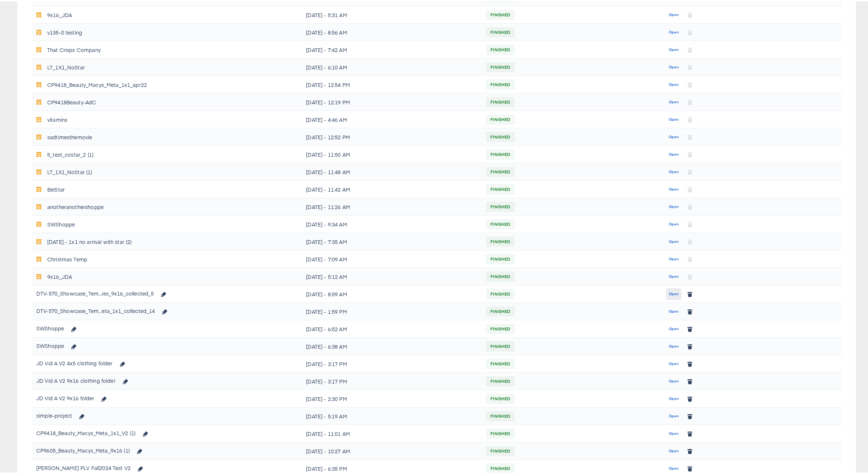 This screenshot has width=868, height=474. I want to click on div: Christmas Temp, so click(68, 258).